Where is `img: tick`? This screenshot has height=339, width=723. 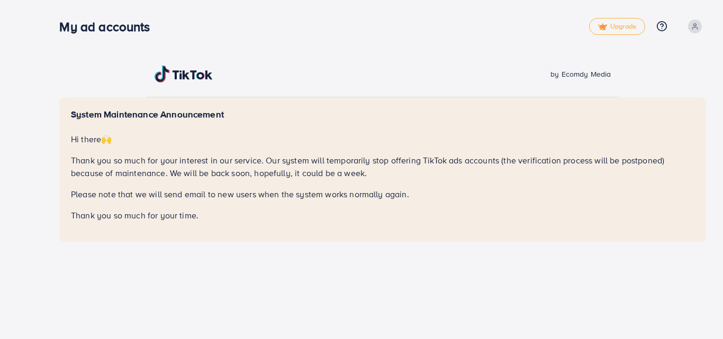
img: tick is located at coordinates (602, 27).